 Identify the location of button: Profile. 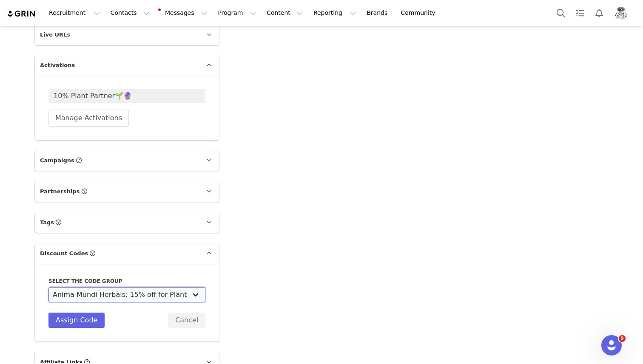
(623, 13).